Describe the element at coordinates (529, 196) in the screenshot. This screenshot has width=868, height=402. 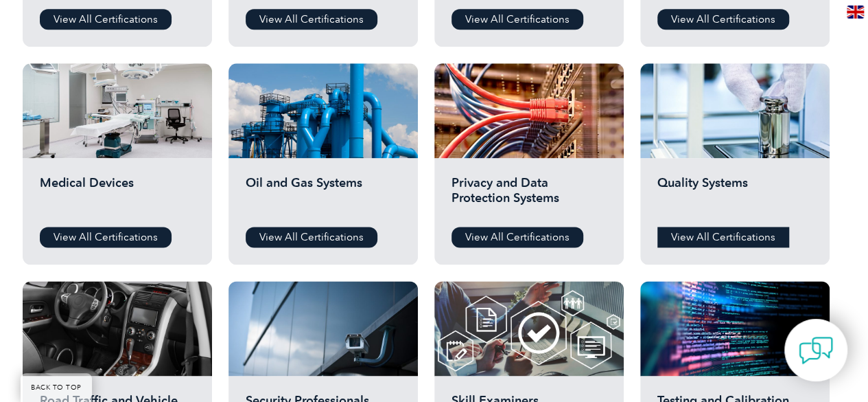
I see `h2: Privacy and Data Protection Systems` at that location.